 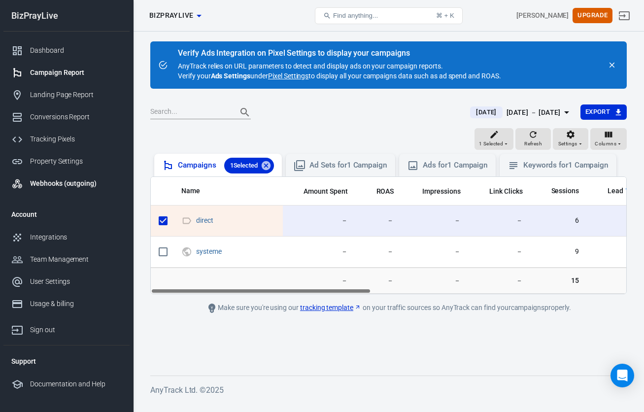 What do you see at coordinates (593, 15) in the screenshot?
I see `button: Upgrade` at bounding box center [593, 15].